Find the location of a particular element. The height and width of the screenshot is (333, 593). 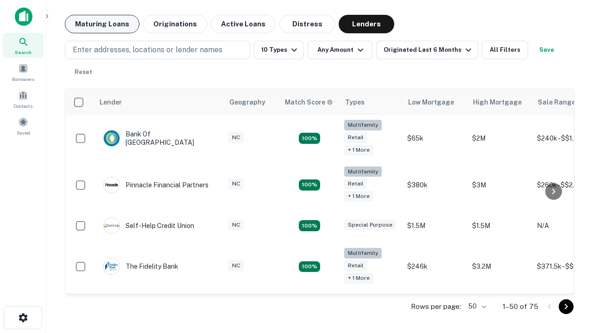

a: Borrowers is located at coordinates (23, 72).